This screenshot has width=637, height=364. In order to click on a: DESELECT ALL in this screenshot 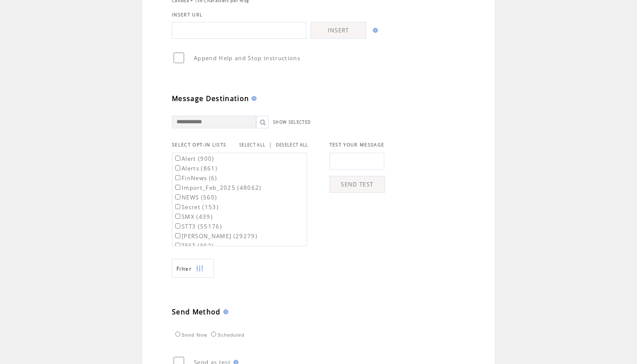, I will do `click(292, 145)`.